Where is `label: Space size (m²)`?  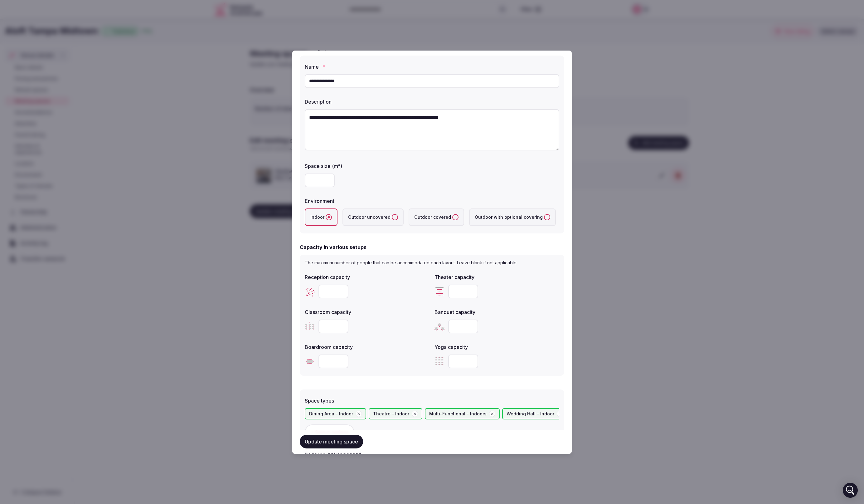 label: Space size (m²) is located at coordinates (432, 166).